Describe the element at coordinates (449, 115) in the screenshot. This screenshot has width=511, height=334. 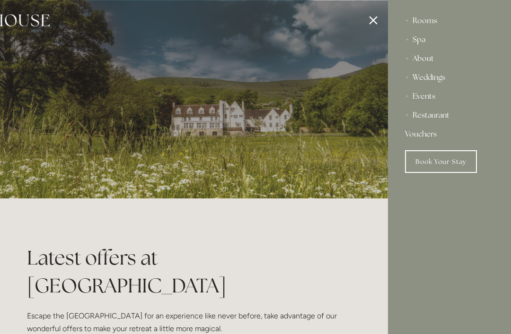
I see `div: Restaurant` at that location.